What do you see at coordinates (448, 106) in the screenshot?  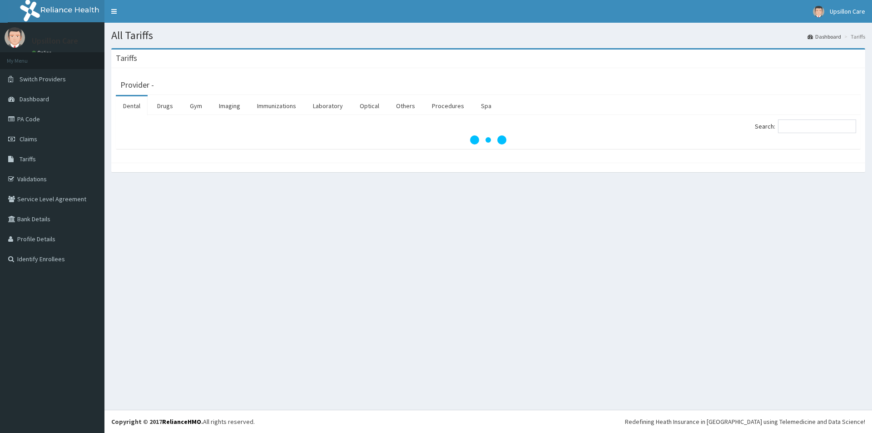 I see `a: Procedures` at bounding box center [448, 106].